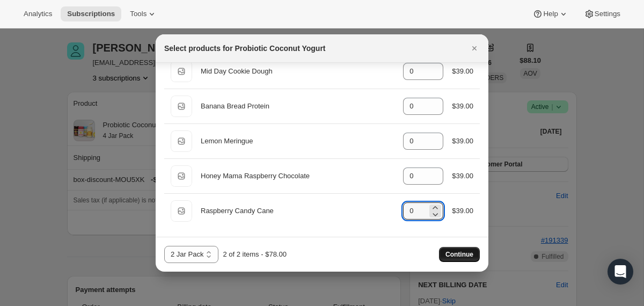 The width and height of the screenshot is (644, 306). Describe the element at coordinates (459, 254) in the screenshot. I see `span: Continue` at that location.